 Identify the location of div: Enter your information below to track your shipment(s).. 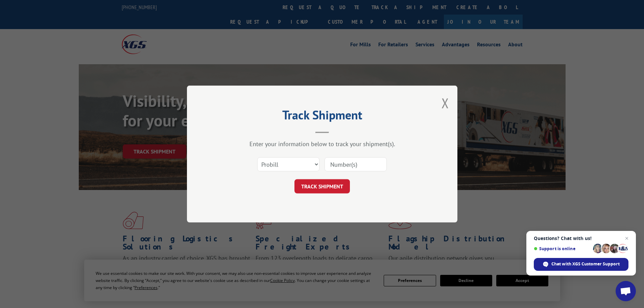
(322, 144).